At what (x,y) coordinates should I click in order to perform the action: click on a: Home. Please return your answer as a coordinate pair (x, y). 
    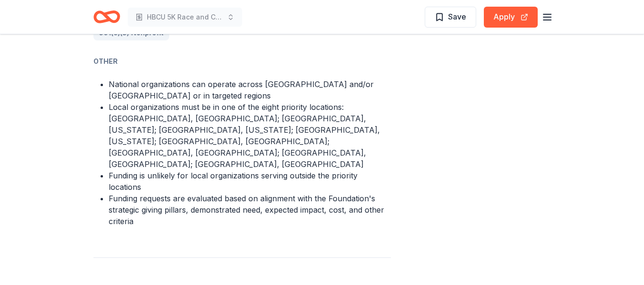
    Looking at the image, I should click on (107, 17).